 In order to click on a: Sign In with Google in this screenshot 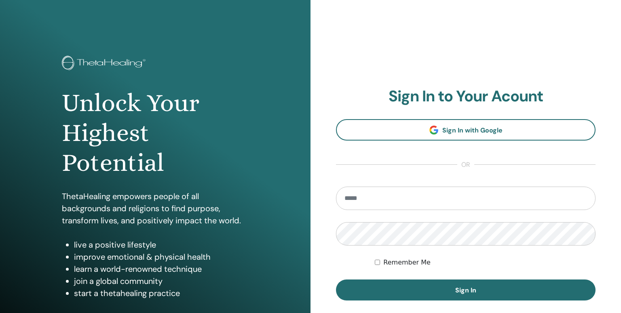, I will do `click(466, 130)`.